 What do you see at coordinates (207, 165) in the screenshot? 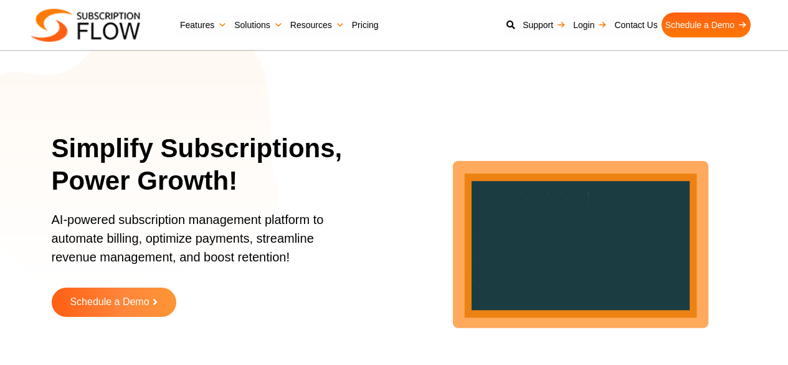
I see `h1: Simplify Subscriptions, Power Growth!` at bounding box center [207, 165].